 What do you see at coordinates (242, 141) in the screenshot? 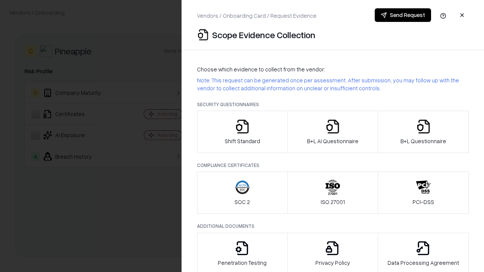
I see `p: Shift Standard` at bounding box center [242, 141].